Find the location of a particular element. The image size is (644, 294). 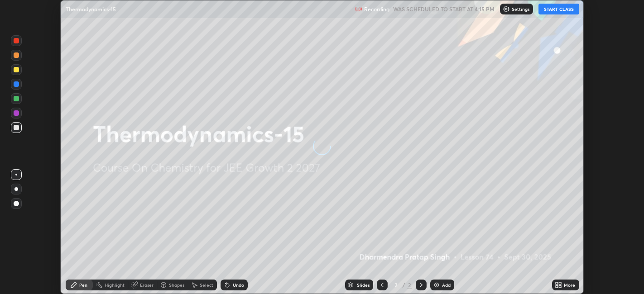

img: add-slide-button is located at coordinates (437, 285).